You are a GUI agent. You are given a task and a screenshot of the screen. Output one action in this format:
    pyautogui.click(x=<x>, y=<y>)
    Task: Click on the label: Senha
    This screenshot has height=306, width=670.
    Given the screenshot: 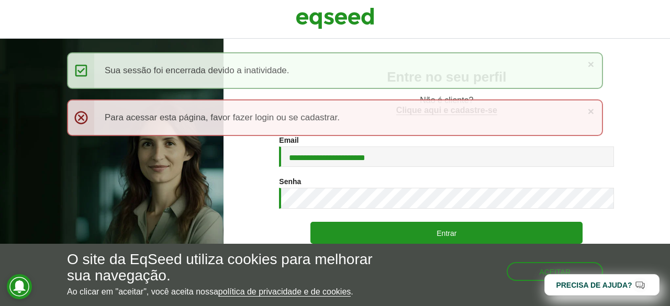 What is the action you would take?
    pyautogui.click(x=290, y=182)
    